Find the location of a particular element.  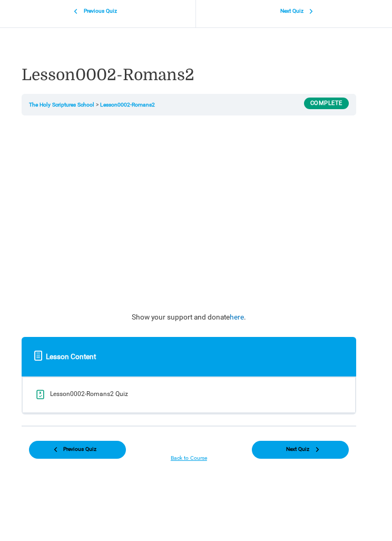

div: Complete is located at coordinates (327, 103).